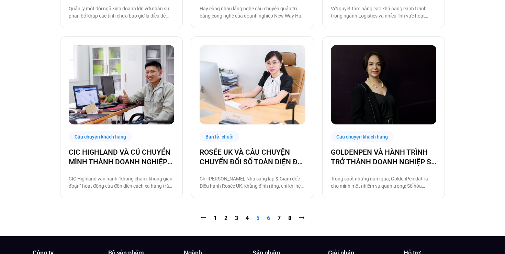  Describe the element at coordinates (279, 218) in the screenshot. I see `a: 7` at that location.